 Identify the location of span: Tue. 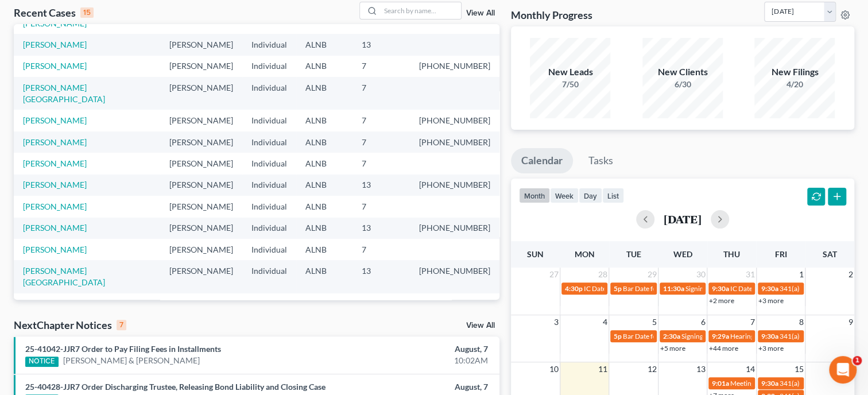
(633, 254).